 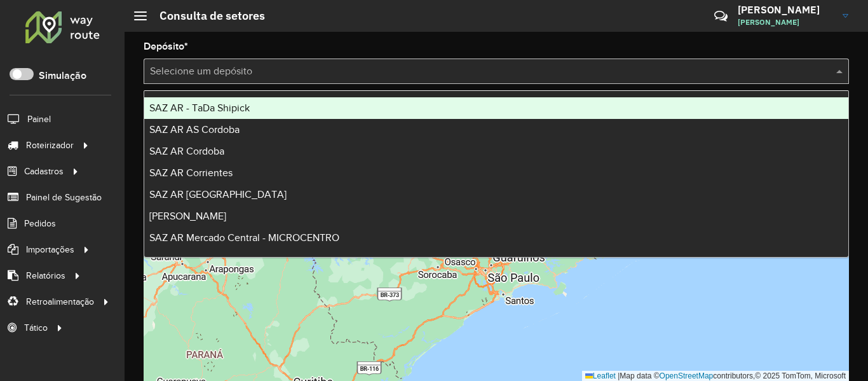 What do you see at coordinates (194, 129) in the screenshot?
I see `span: SAZ AR AS Cordoba` at bounding box center [194, 129].